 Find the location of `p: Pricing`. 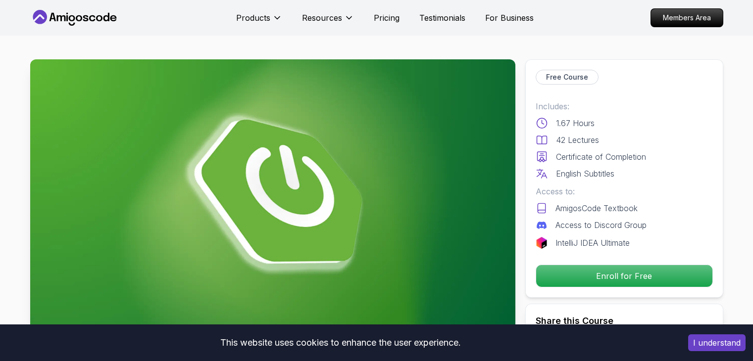

p: Pricing is located at coordinates (387, 18).